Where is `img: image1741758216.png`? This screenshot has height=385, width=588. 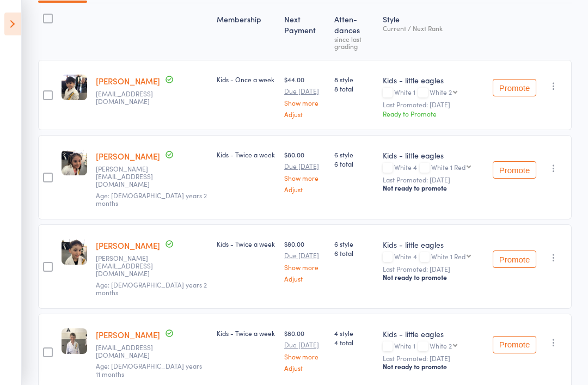 img: image1741758216.png is located at coordinates (74, 251).